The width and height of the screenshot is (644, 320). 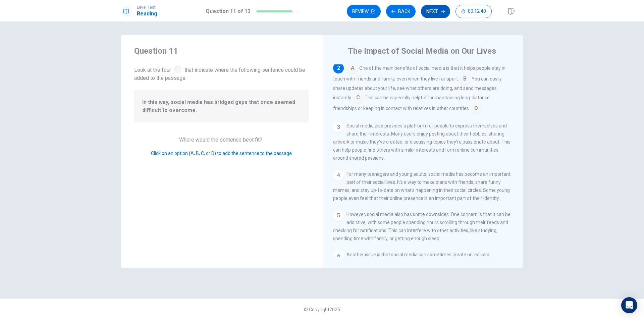 What do you see at coordinates (221, 73) in the screenshot?
I see `span: Look at the four that indicate where the following sentence could be added to the passage:` at bounding box center [221, 73].